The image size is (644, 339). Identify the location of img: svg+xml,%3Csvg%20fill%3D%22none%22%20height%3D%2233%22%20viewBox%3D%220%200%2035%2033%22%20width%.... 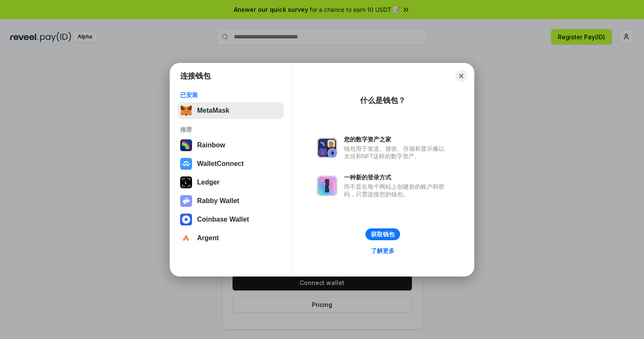
(186, 111).